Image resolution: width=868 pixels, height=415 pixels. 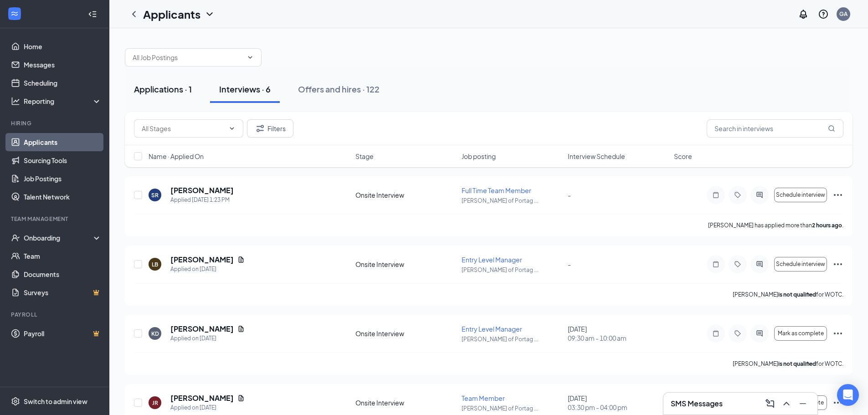 I want to click on a: Messages, so click(x=62, y=65).